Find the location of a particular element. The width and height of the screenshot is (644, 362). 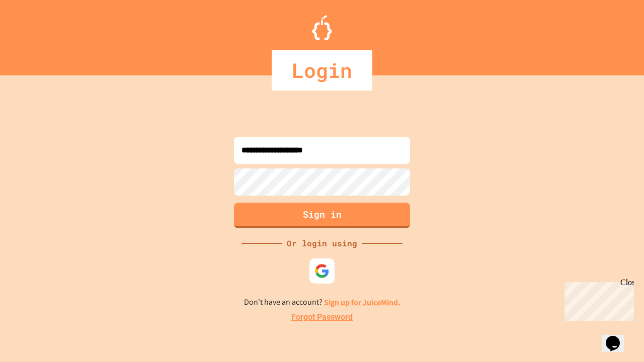

div: Login is located at coordinates (322, 71).